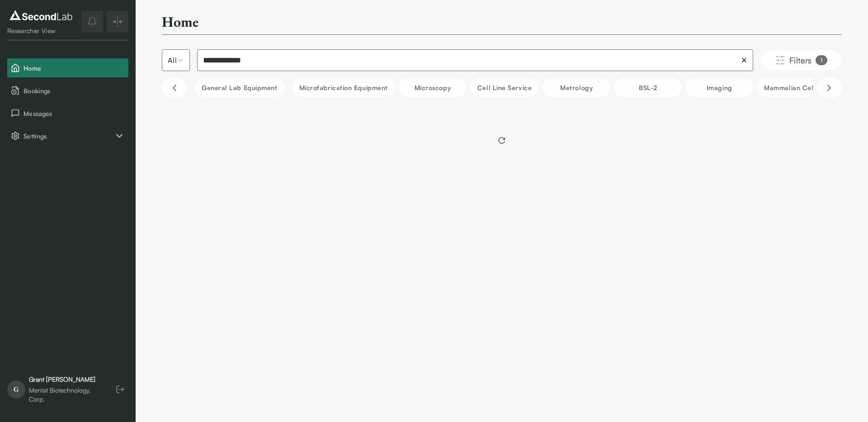  I want to click on span: Home, so click(74, 68).